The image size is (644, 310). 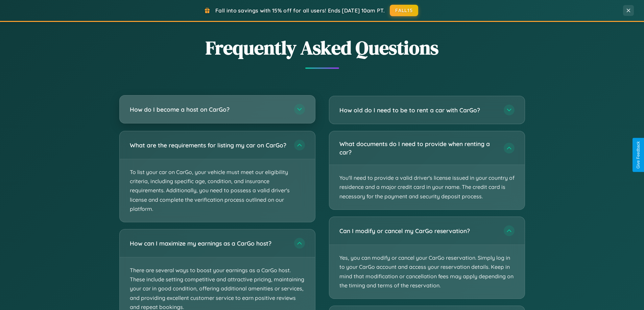 What do you see at coordinates (418, 110) in the screenshot?
I see `h3: How old do I need to be to rent a car with CarGo?` at bounding box center [418, 110].